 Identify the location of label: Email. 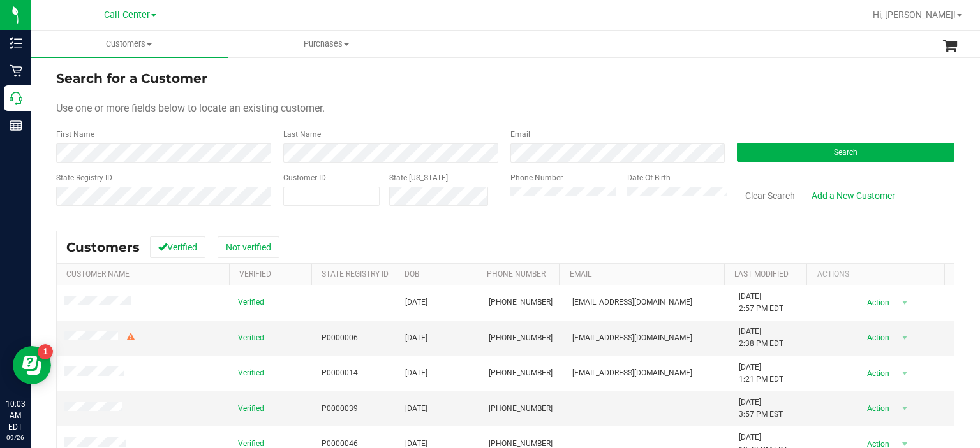
(520, 135).